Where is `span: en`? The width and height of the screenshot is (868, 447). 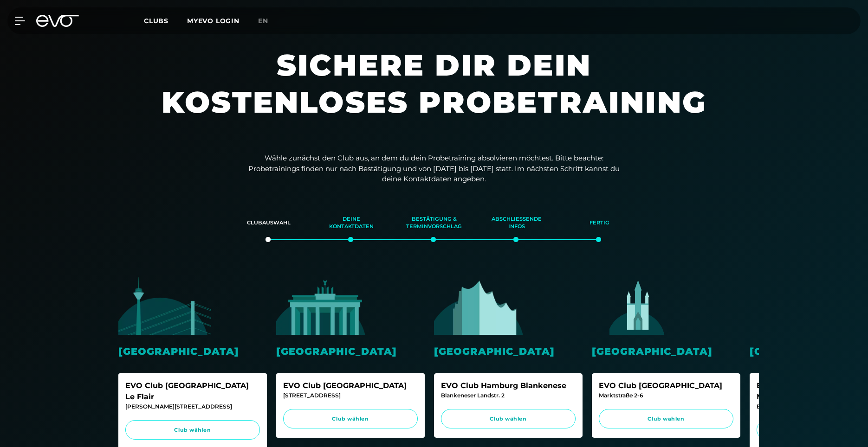
span: en is located at coordinates (263, 21).